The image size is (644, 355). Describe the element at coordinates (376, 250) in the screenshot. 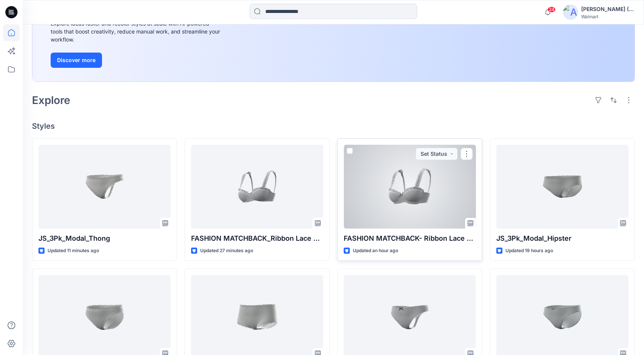

I see `p: Updated an hour ago` at that location.